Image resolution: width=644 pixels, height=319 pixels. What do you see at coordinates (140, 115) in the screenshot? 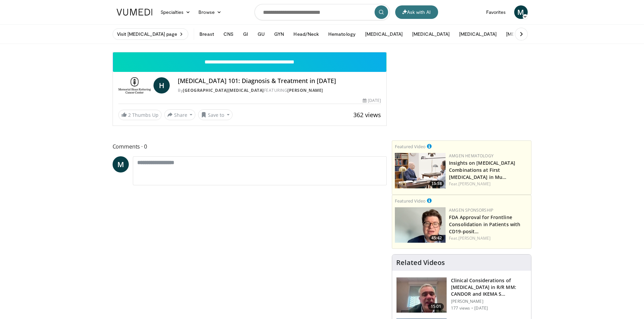
I see `a: 2 Thumbs Up` at bounding box center [140, 115].